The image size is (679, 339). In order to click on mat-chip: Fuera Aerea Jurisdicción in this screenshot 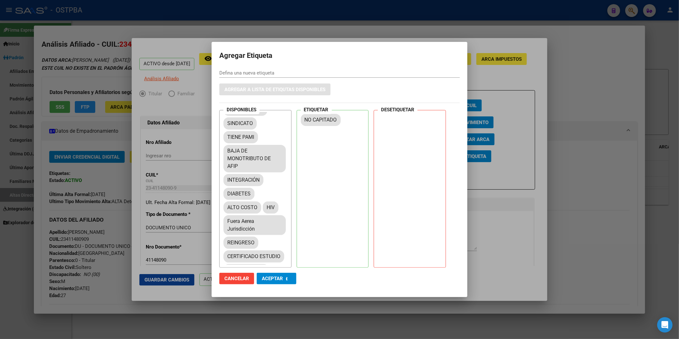, I will do `click(254, 225)`.